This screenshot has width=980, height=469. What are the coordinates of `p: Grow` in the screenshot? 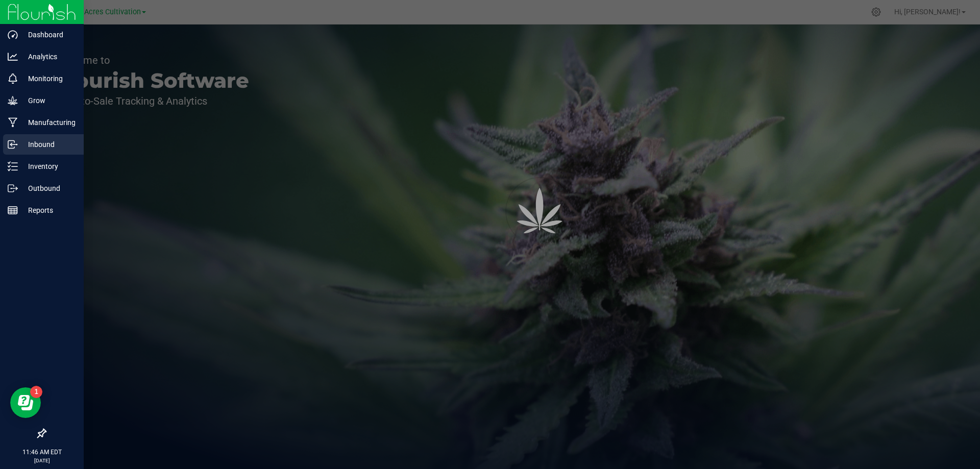 It's located at (48, 101).